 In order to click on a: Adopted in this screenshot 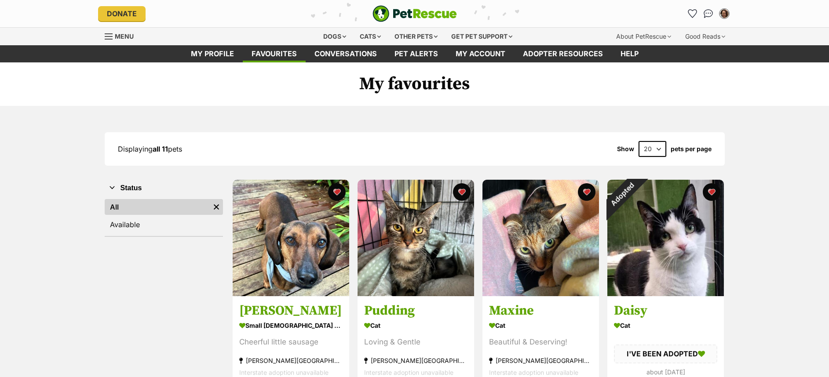, I will do `click(666, 294)`.